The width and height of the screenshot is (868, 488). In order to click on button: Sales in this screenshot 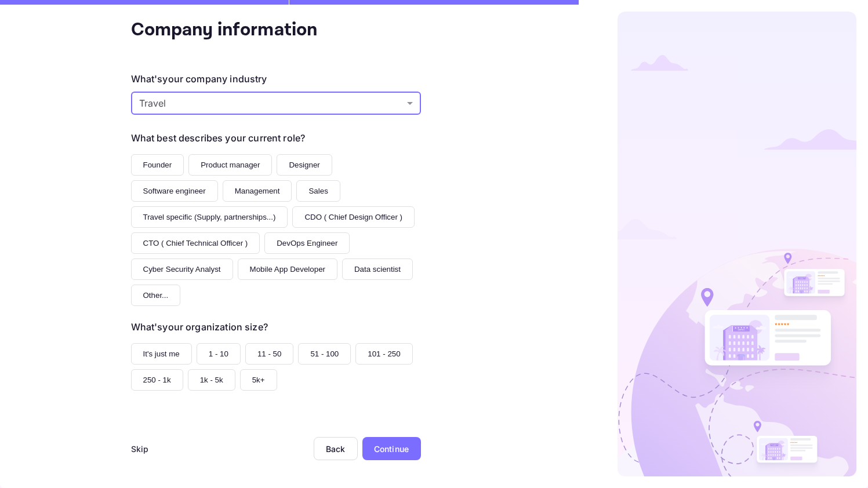, I will do `click(318, 190)`.